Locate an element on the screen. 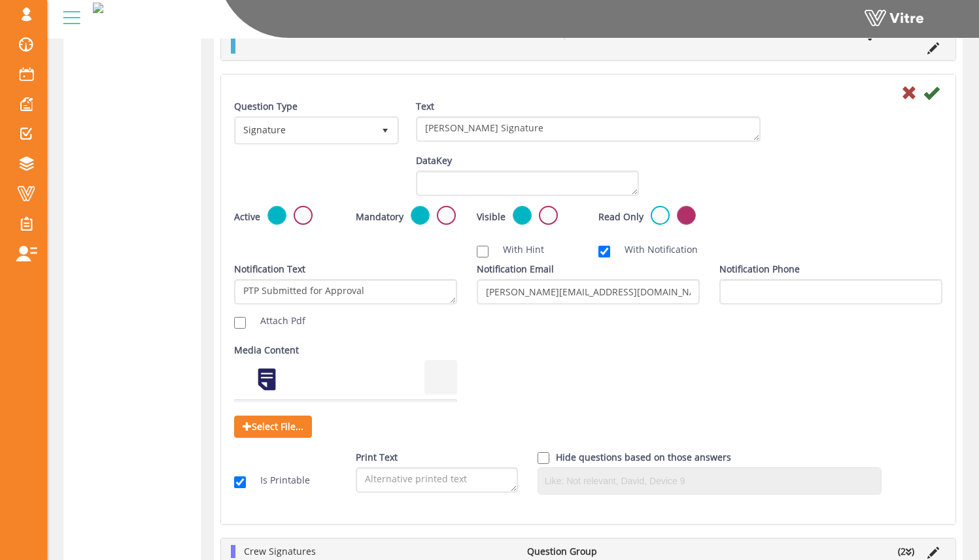 This screenshot has width=979, height=560. span: select is located at coordinates (385, 130).